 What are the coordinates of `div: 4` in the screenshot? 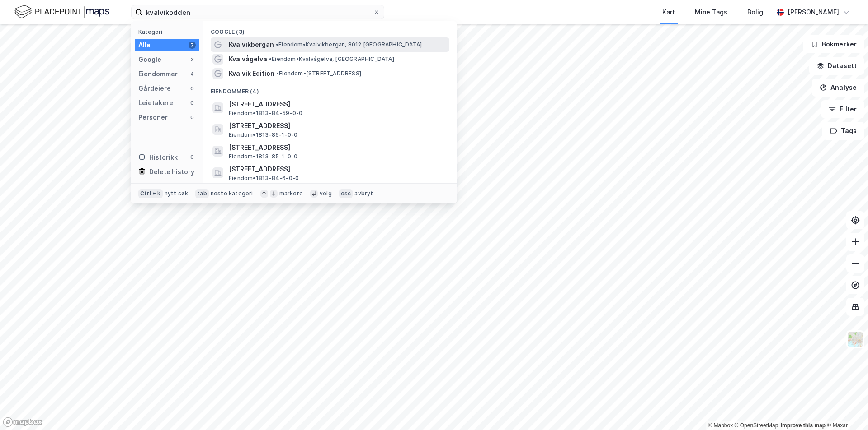 It's located at (192, 74).